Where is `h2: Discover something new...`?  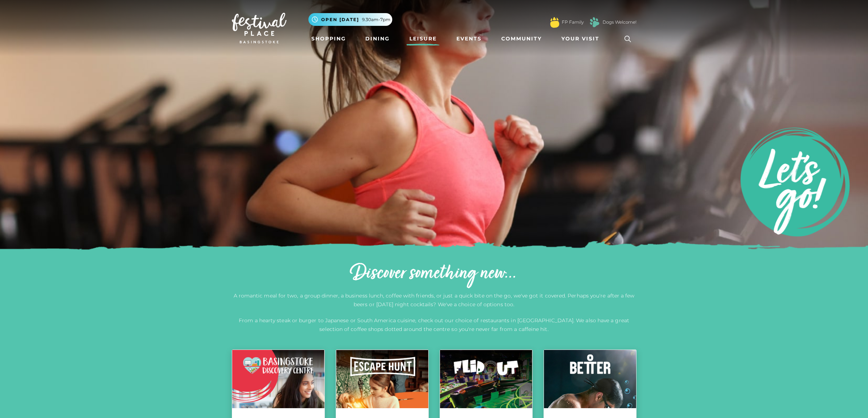
h2: Discover something new... is located at coordinates (434, 274).